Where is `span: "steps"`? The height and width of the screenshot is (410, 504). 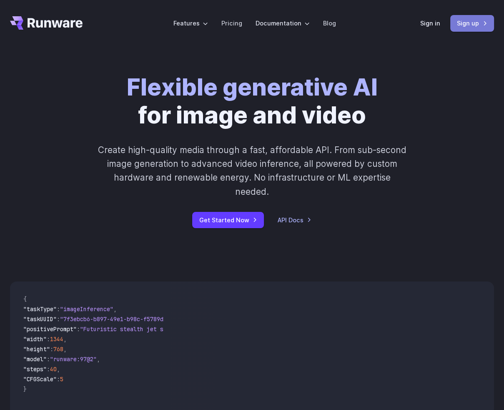
span: "steps" is located at coordinates (35, 369).